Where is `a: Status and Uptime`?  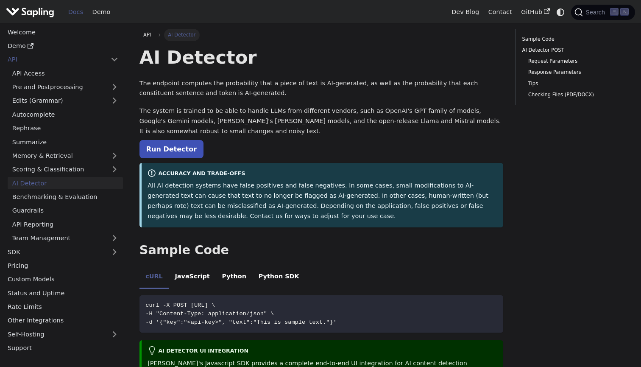
a: Status and Uptime is located at coordinates (63, 293).